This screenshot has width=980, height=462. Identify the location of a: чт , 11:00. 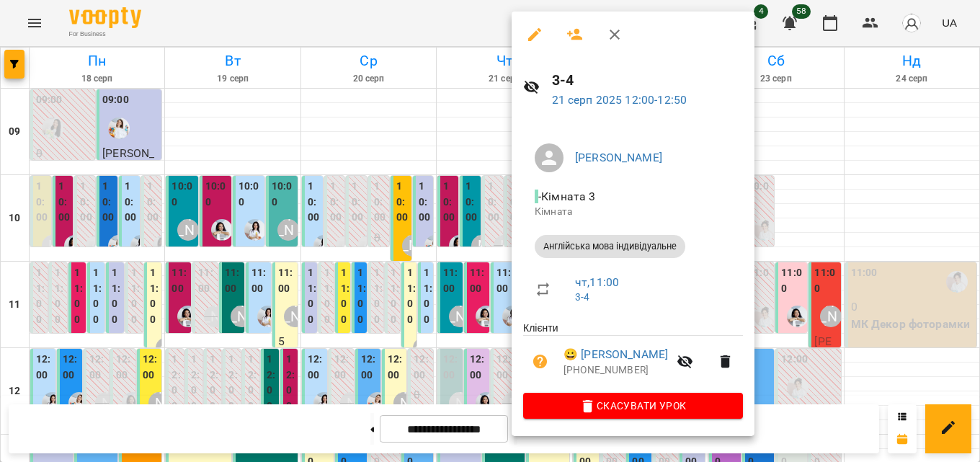
(597, 282).